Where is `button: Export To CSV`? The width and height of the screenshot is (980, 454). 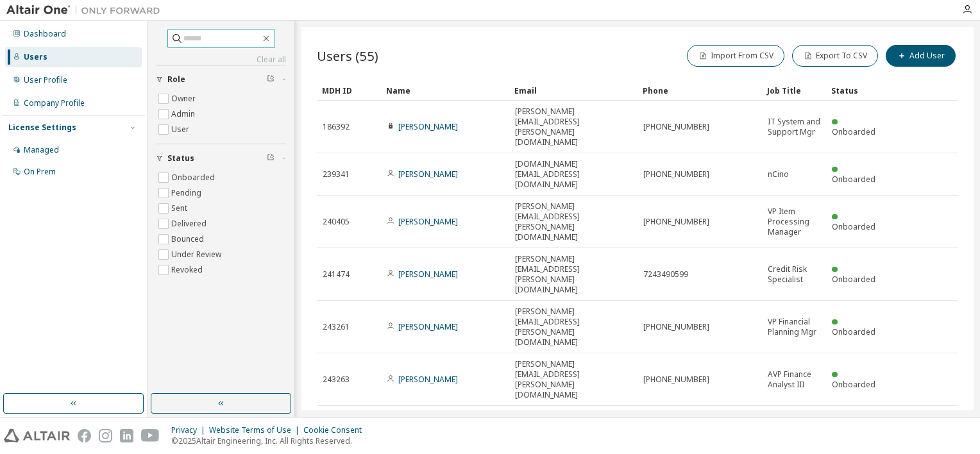
button: Export To CSV is located at coordinates (835, 56).